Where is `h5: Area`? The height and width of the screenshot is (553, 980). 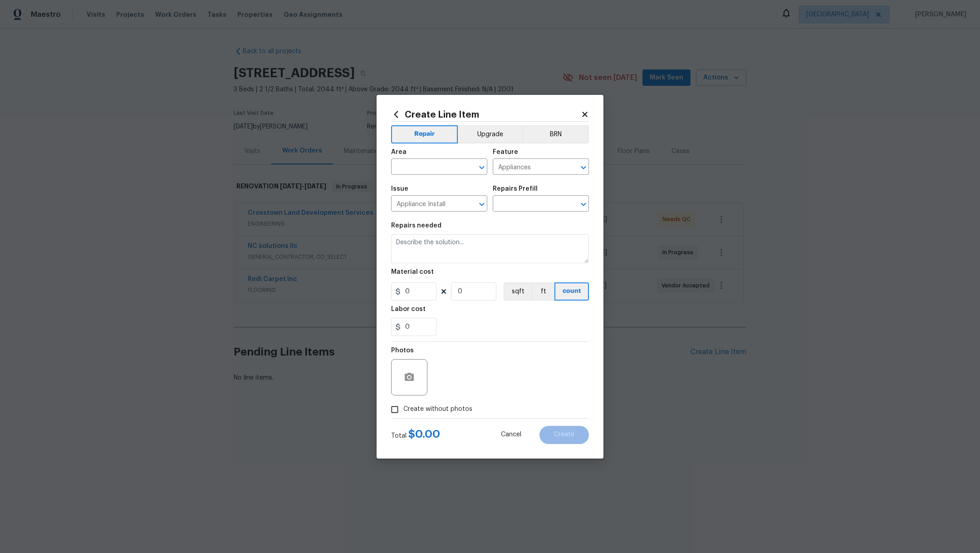
h5: Area is located at coordinates (399, 152).